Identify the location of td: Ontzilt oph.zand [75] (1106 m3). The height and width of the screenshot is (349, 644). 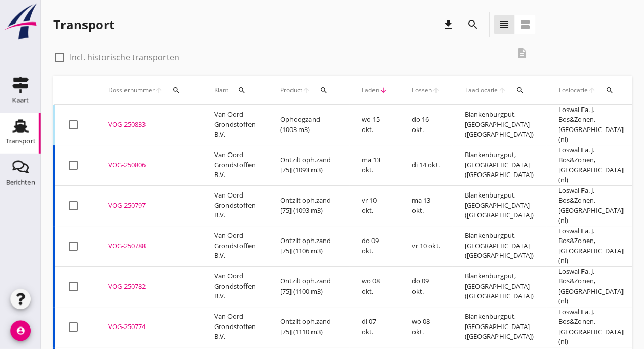
(309, 246).